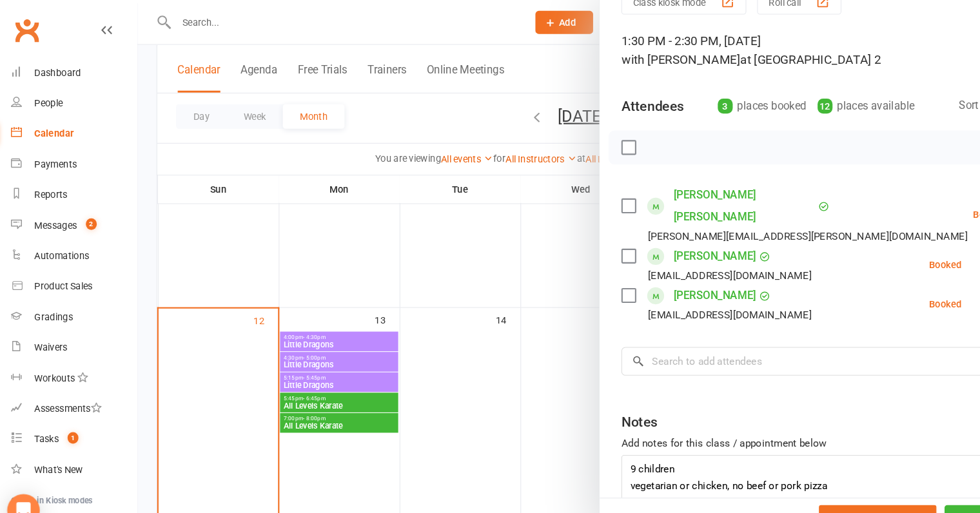 The width and height of the screenshot is (980, 513). I want to click on button: View, so click(933, 493).